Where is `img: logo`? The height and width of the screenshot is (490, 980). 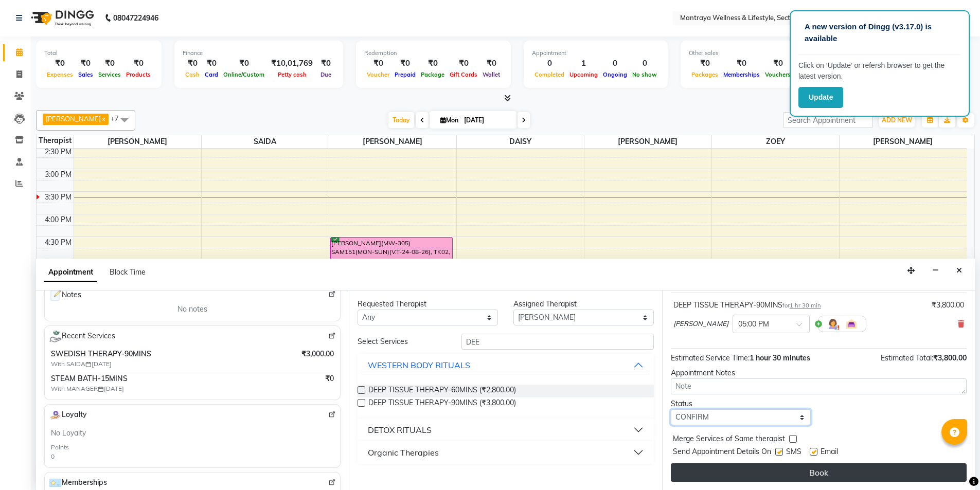 img: logo is located at coordinates (61, 18).